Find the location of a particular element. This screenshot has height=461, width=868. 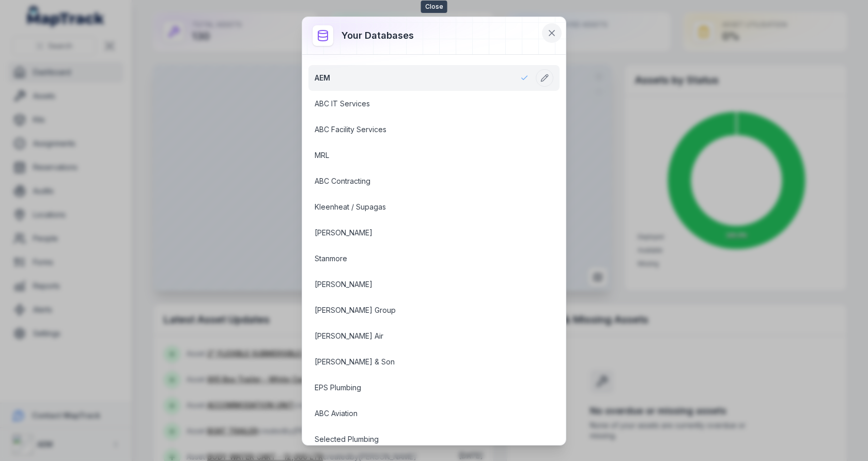

a: AEM is located at coordinates (421, 78).